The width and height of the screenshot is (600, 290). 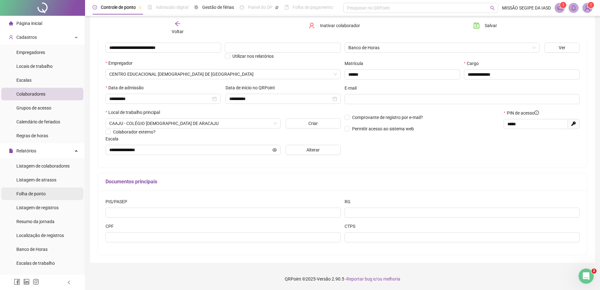 I want to click on button: Ver, so click(x=562, y=48).